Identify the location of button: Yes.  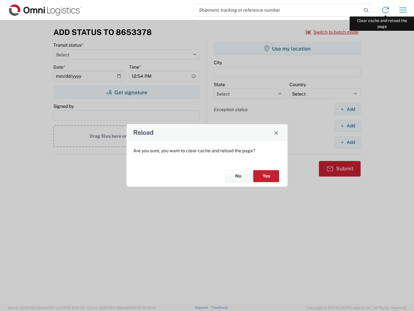
(266, 176).